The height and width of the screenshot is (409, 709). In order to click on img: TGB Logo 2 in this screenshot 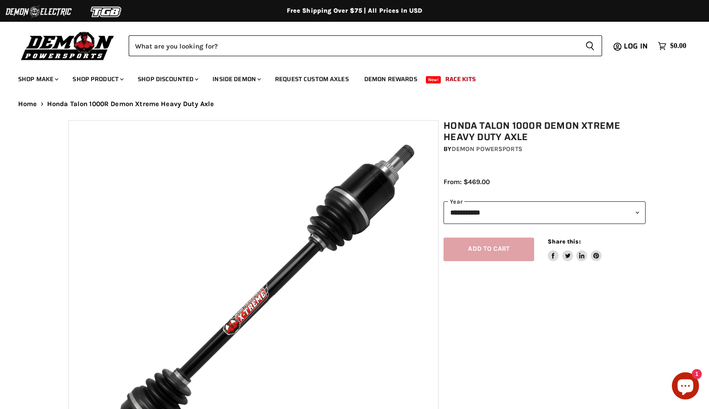, I will do `click(107, 12)`.